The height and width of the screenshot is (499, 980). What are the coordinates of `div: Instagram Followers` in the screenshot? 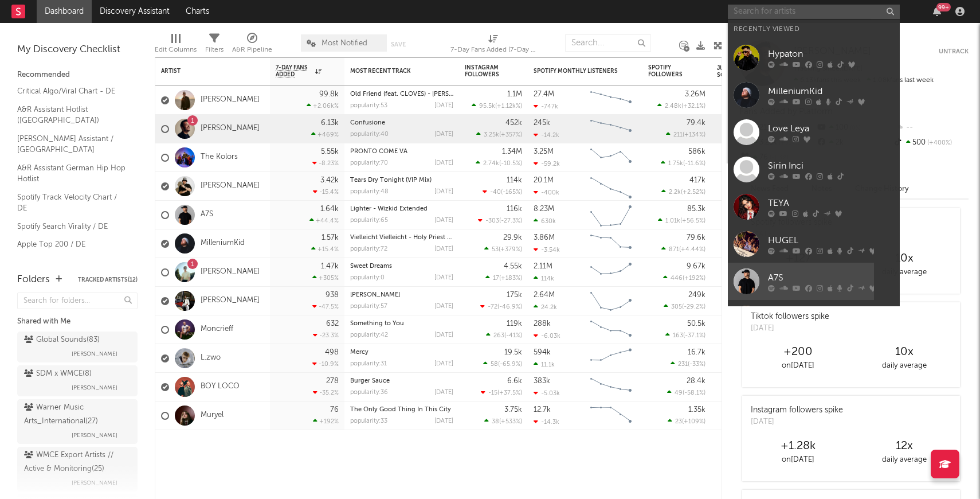 It's located at (484, 71).